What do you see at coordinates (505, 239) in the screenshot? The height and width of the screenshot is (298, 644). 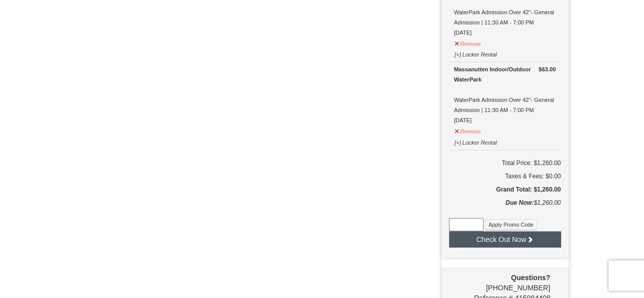 I see `button: Check Out Now` at bounding box center [505, 239].